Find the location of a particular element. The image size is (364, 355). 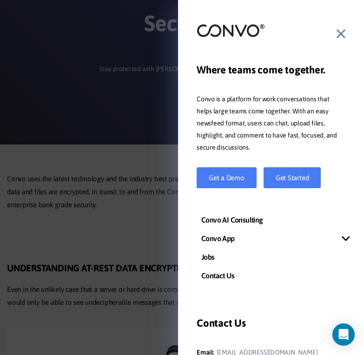

img: logo_not_found is located at coordinates (230, 30).